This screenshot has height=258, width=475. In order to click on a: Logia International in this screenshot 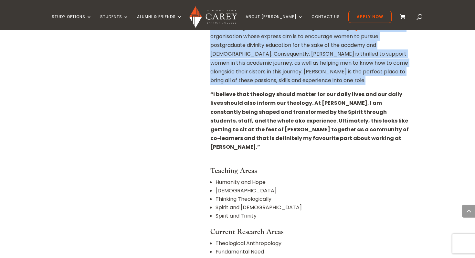, I will do `click(373, 27)`.